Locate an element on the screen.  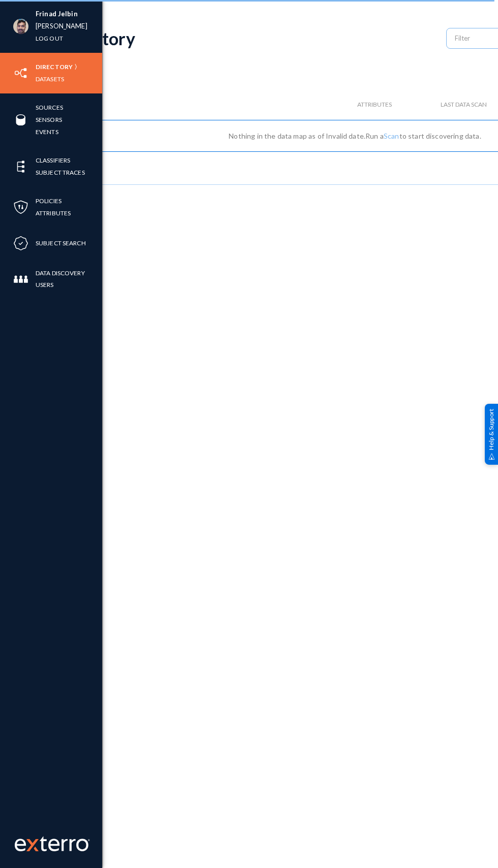
a: Subject Search is located at coordinates (61, 243).